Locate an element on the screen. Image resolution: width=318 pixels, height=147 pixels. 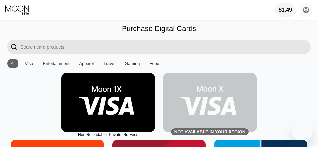
div: Visa is located at coordinates (29, 63).